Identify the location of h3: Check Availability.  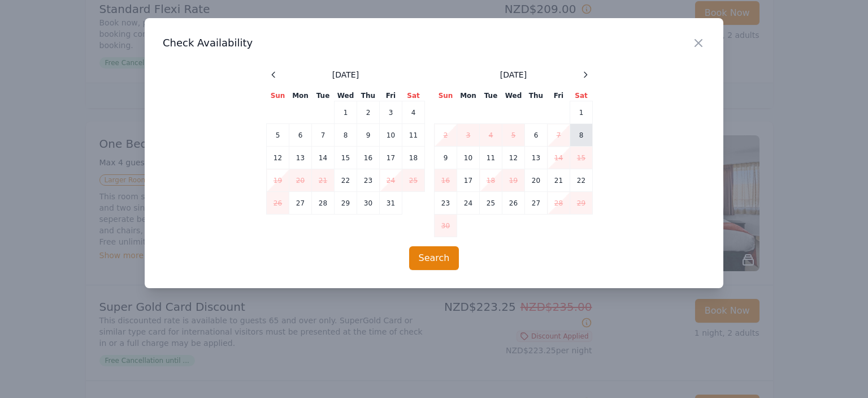
(434, 43).